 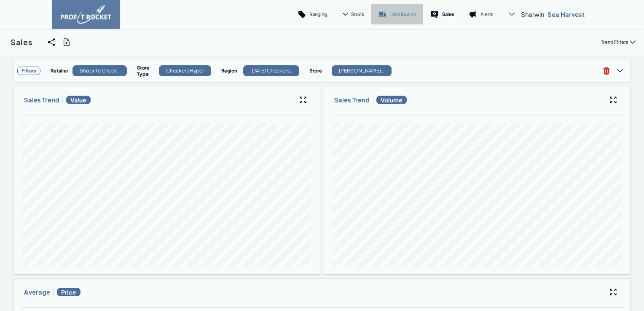 What do you see at coordinates (69, 292) in the screenshot?
I see `span: Price` at bounding box center [69, 292].